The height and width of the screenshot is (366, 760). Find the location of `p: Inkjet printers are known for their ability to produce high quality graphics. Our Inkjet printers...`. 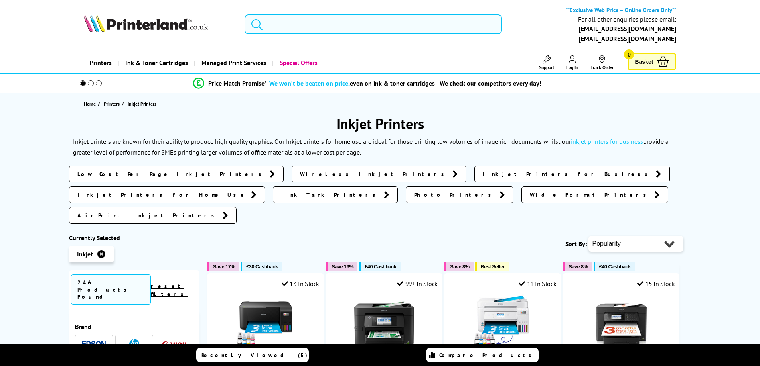

p: Inkjet printers are known for their ability to produce high quality graphics. Our Inkjet printers... is located at coordinates (370, 147).